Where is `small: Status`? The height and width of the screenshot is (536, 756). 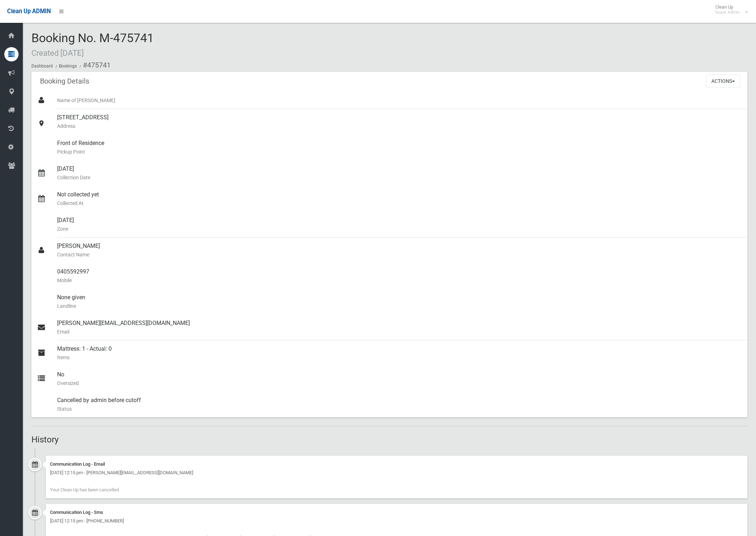 small: Status is located at coordinates (399, 409).